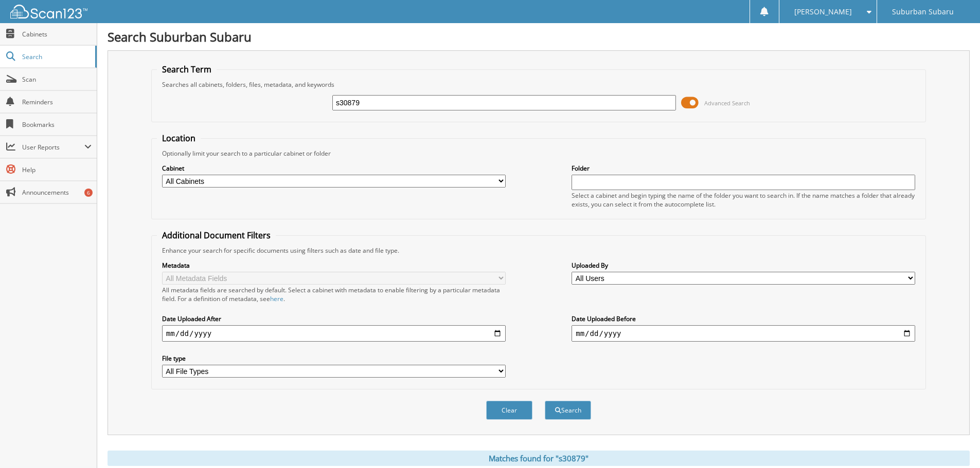 This screenshot has height=468, width=980. I want to click on legend: Search Term, so click(186, 69).